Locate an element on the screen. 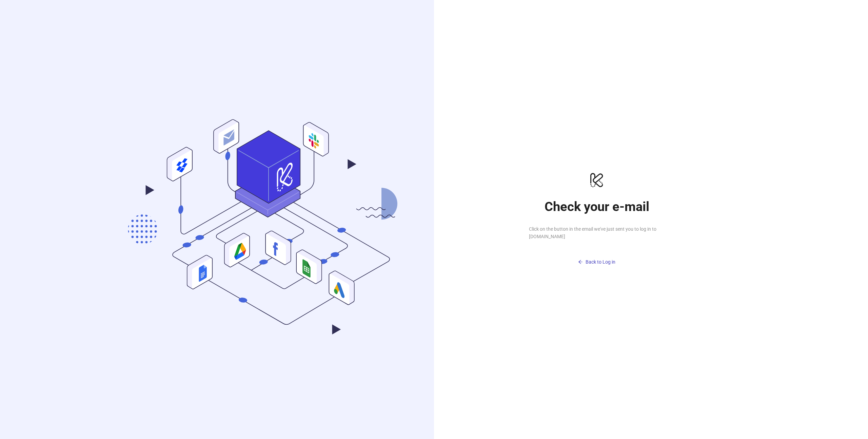 The image size is (868, 439). a: Back to Log in is located at coordinates (597, 257).